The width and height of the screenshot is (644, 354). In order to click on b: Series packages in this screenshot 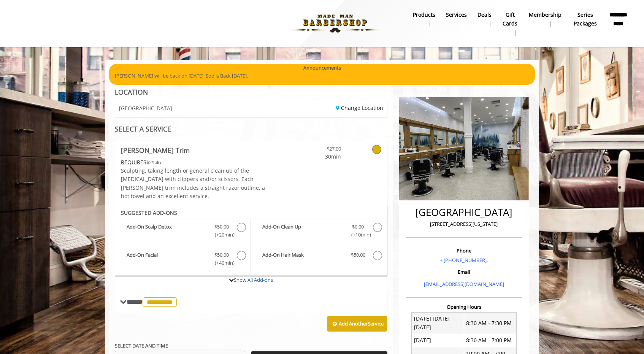, I will do `click(586, 19)`.